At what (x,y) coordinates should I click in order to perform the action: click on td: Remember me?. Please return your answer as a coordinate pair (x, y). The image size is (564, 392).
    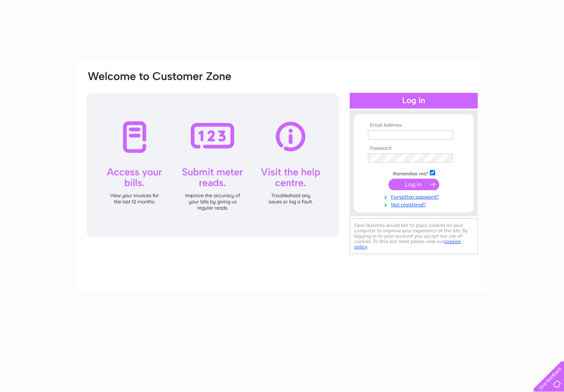
    Looking at the image, I should click on (414, 173).